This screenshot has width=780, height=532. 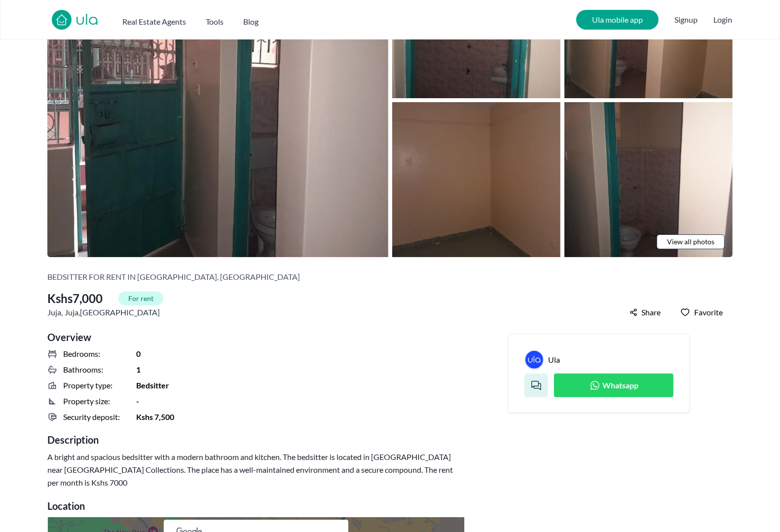 What do you see at coordinates (87, 21) in the screenshot?
I see `a: ula` at bounding box center [87, 21].